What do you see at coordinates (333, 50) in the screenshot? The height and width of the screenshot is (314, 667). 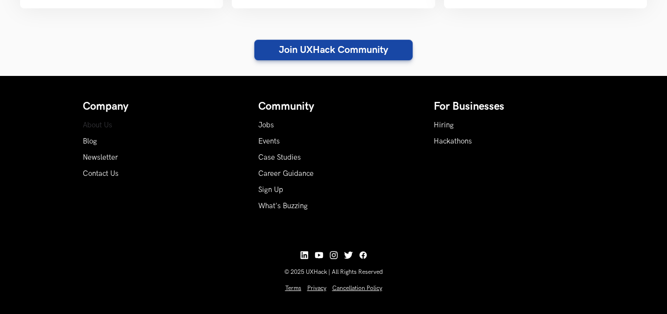 I see `a: Join UXHack Community` at bounding box center [333, 50].